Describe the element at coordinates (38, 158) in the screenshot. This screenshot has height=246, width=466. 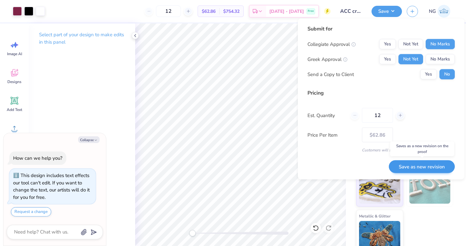
I see `div: How can we help you?` at that location.